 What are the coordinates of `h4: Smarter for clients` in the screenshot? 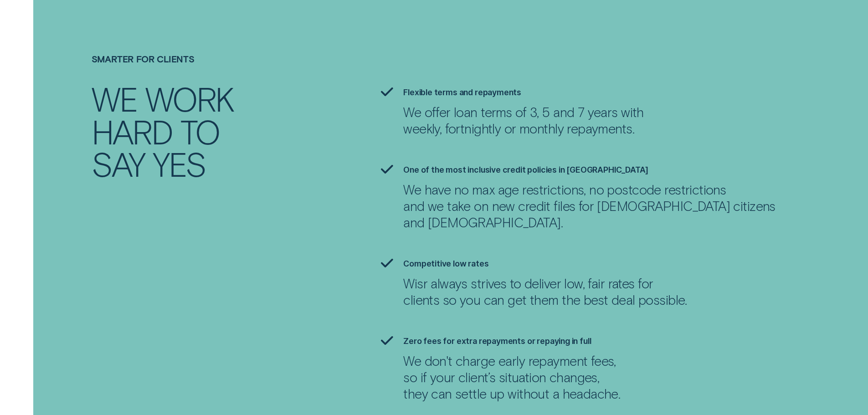 It's located at (202, 58).